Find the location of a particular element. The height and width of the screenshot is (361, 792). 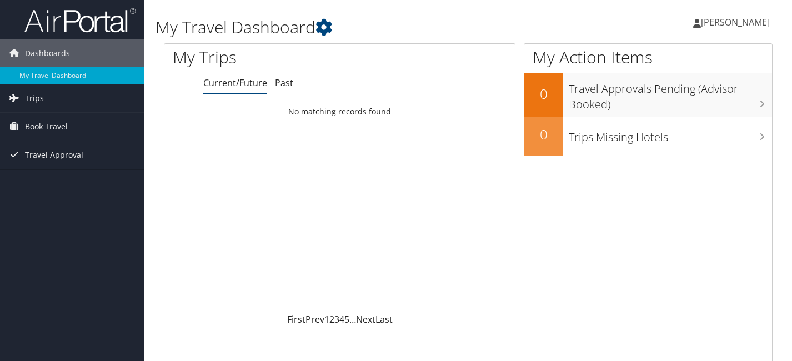

h3: Trips Missing Hotels is located at coordinates (671, 134).